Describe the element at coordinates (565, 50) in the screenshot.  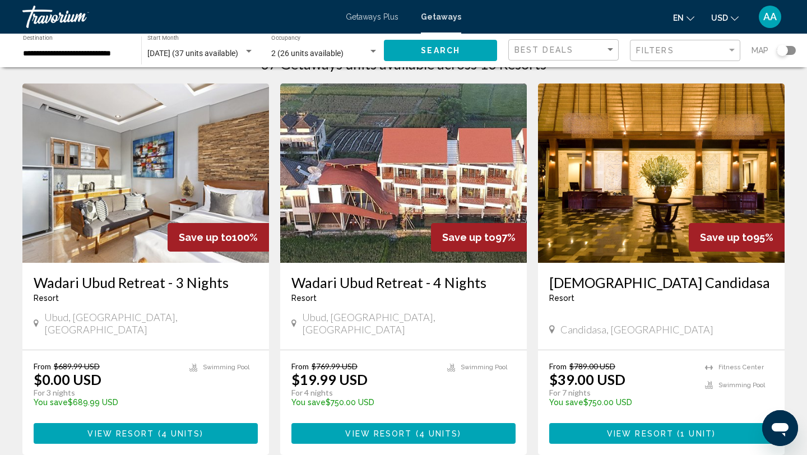
I see `mat-select: Sort by` at that location.